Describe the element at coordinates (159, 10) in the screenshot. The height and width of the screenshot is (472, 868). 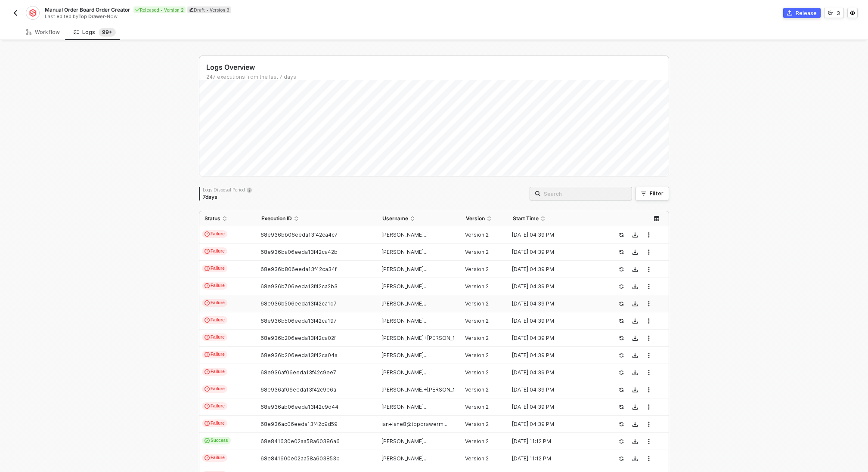
I see `div: Released • Version 2` at that location.